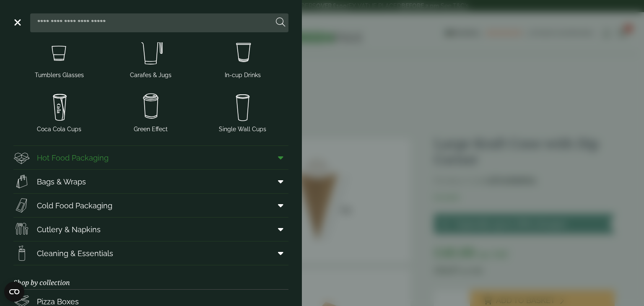 The height and width of the screenshot is (306, 644). Describe the element at coordinates (151, 229) in the screenshot. I see `a: Cutlery & Napkins` at that location.